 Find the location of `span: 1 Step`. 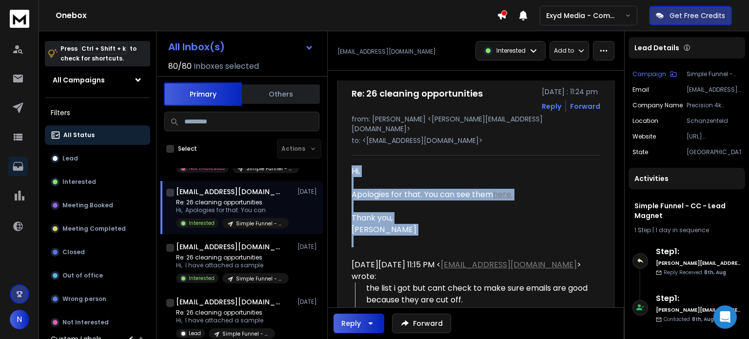

span: 1 Step is located at coordinates (643, 230).